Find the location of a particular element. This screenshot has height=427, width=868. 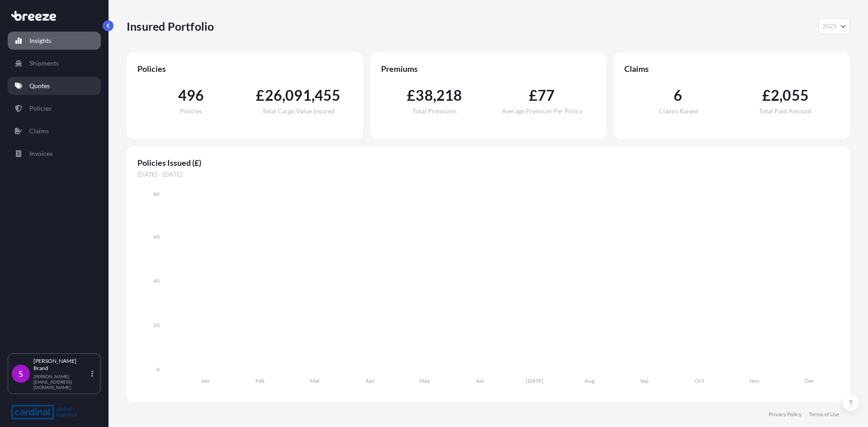

tspan: Jan is located at coordinates (205, 380).